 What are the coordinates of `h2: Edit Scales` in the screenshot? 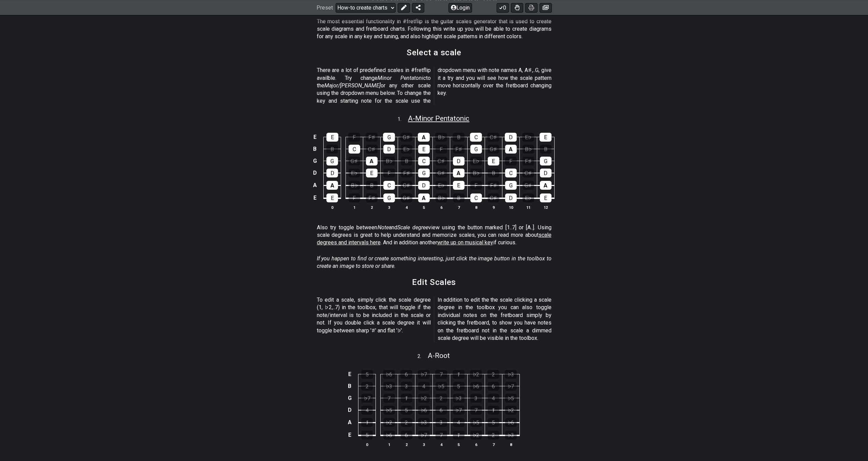 It's located at (434, 282).